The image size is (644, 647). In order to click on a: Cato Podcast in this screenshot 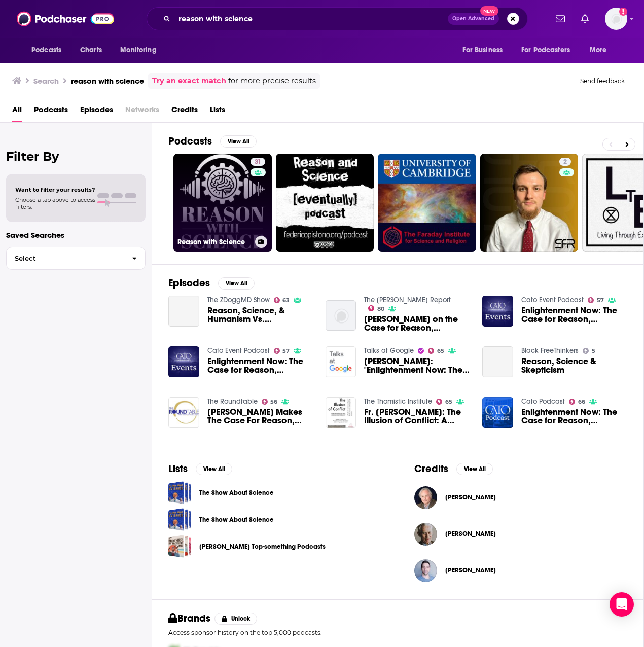, I will do `click(543, 401)`.